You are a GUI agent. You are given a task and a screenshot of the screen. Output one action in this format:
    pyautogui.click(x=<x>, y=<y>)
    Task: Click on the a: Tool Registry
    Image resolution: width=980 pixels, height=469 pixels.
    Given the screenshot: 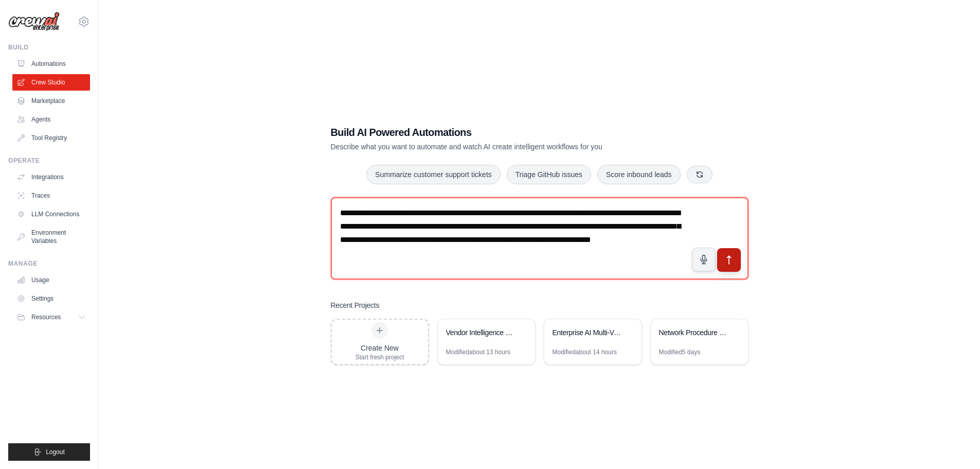 What is the action you would take?
    pyautogui.click(x=51, y=138)
    